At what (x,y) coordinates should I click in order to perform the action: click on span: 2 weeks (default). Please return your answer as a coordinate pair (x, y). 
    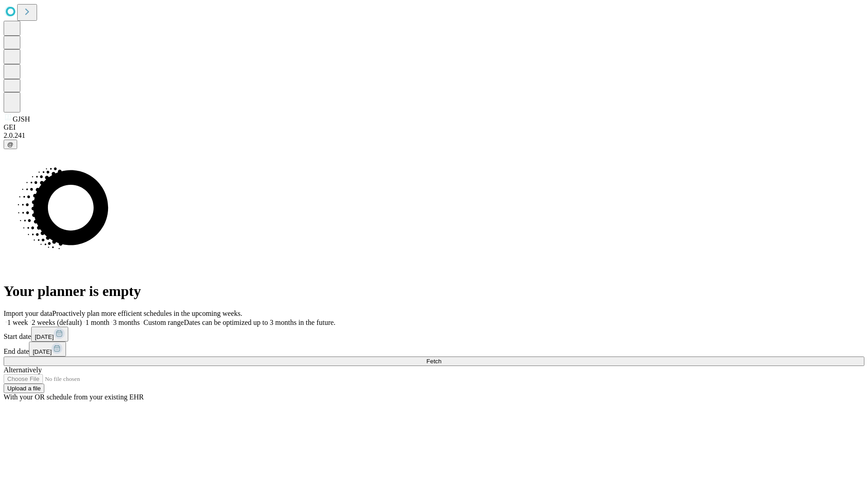
    Looking at the image, I should click on (56, 322).